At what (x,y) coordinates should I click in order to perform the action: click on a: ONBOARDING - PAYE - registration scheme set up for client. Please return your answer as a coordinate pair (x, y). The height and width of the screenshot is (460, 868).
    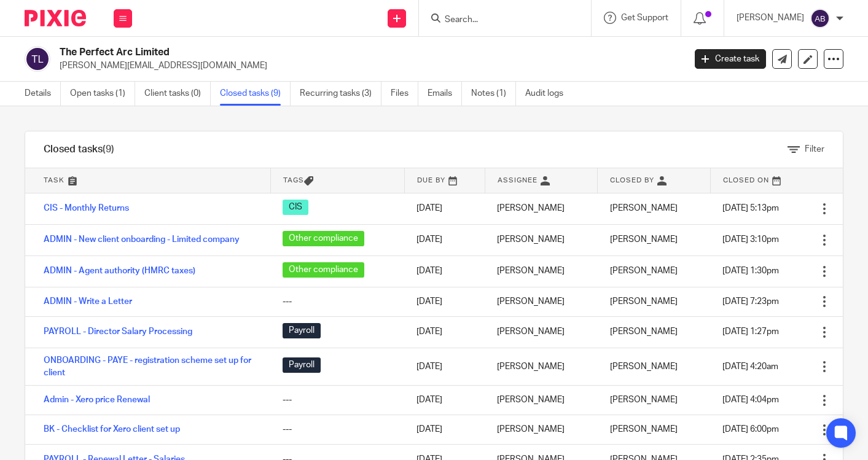
    Looking at the image, I should click on (148, 367).